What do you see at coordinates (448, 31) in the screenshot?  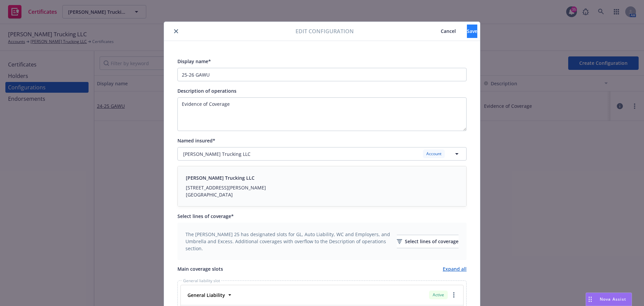 I see `span: Cancel` at bounding box center [448, 31].